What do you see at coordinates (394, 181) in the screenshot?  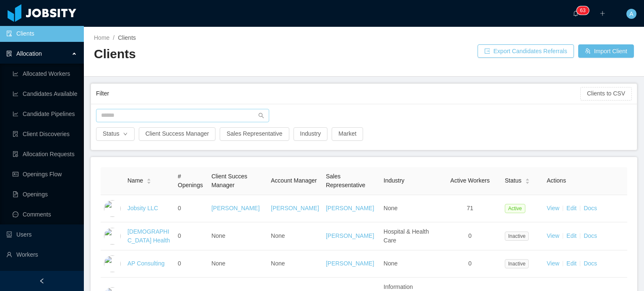 I see `span: Industry` at bounding box center [394, 181].